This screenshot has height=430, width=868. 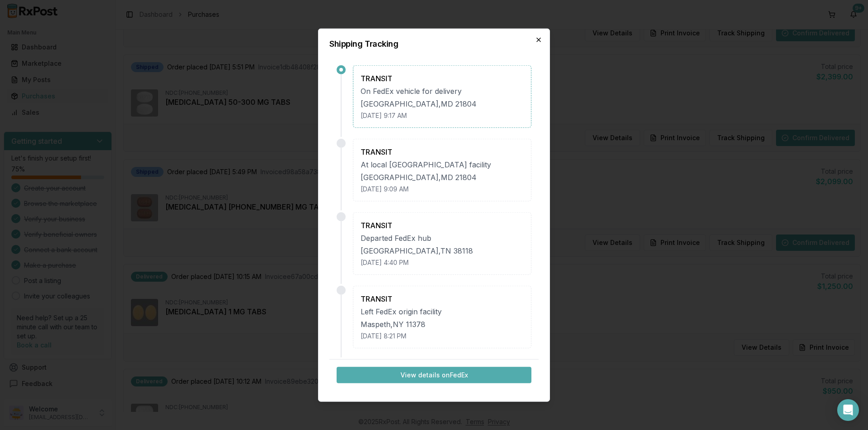 I want to click on h2: Shipping Tracking, so click(x=434, y=44).